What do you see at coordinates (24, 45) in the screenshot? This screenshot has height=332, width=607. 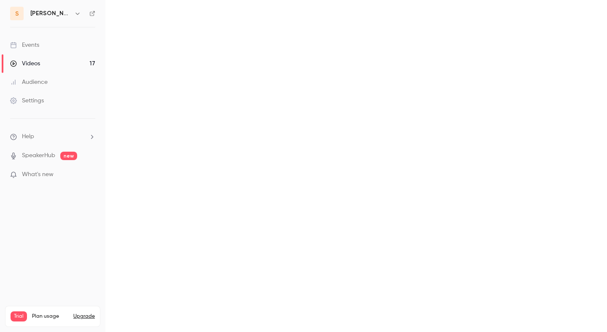 I see `div: Events` at bounding box center [24, 45].